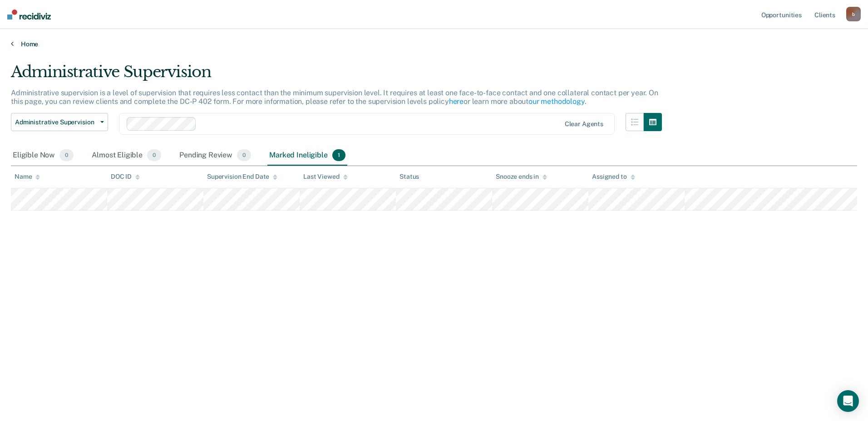 The width and height of the screenshot is (868, 421). What do you see at coordinates (409, 177) in the screenshot?
I see `div: Status` at bounding box center [409, 177].